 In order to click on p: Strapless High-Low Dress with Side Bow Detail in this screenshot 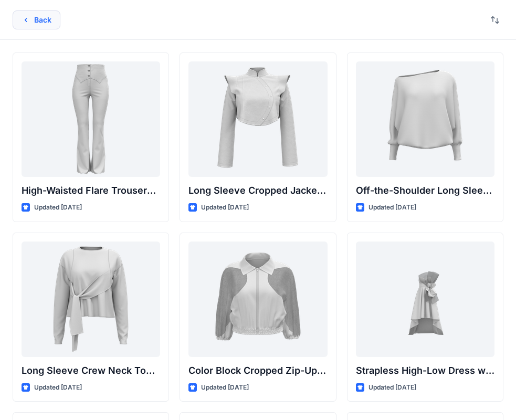, I will do `click(425, 371)`.